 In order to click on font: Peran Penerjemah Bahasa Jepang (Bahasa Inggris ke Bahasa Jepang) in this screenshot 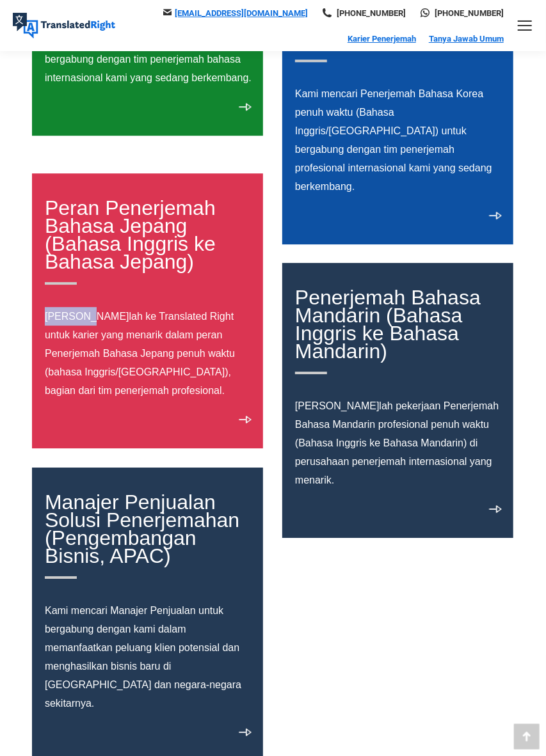, I will do `click(130, 235)`.